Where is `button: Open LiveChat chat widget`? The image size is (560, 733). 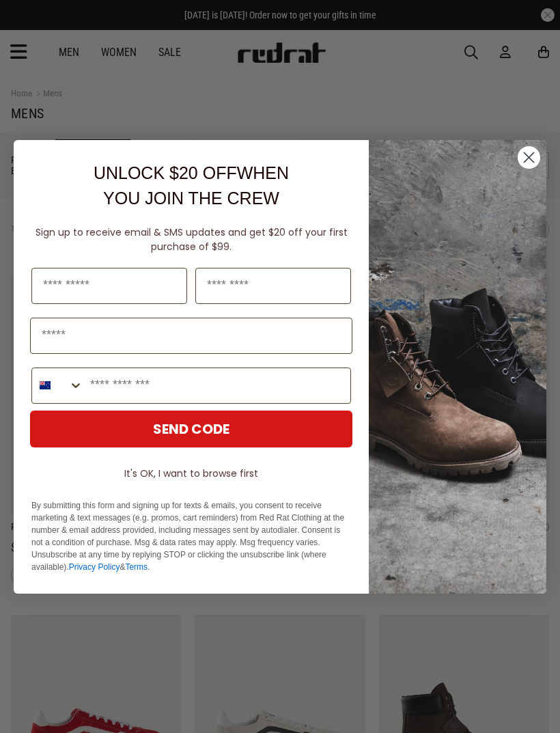
button: Open LiveChat chat widget is located at coordinates (31, 26).